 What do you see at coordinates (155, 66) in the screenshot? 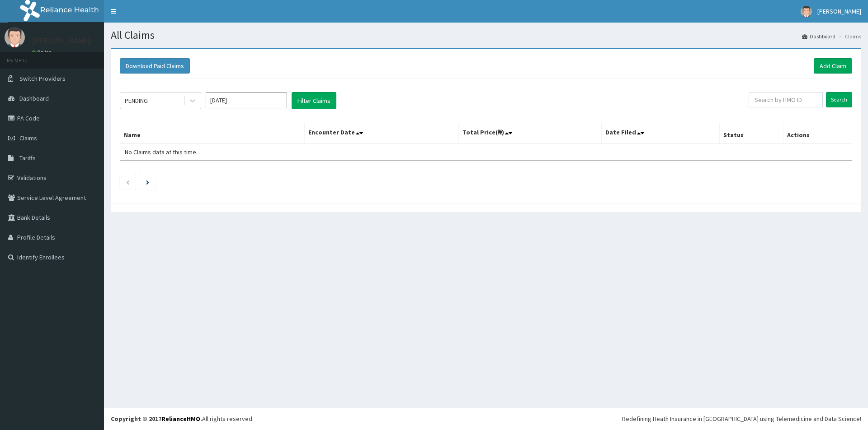
I see `button: Download Paid Claims` at bounding box center [155, 66].